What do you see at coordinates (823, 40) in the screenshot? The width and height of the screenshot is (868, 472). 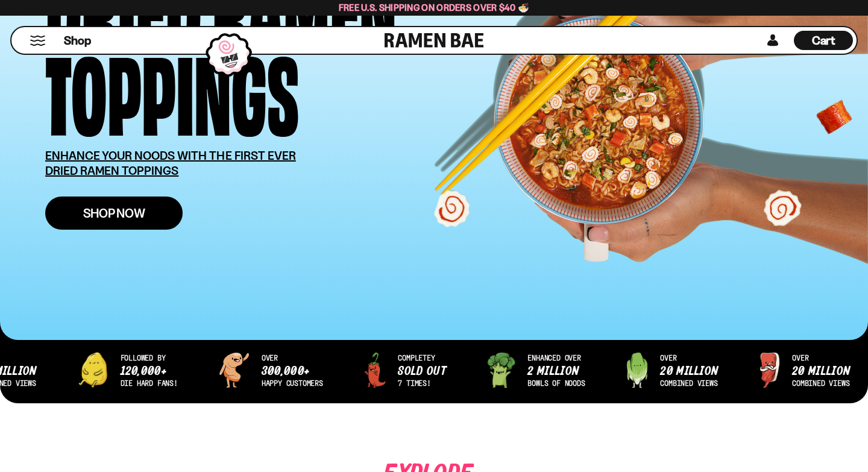 I see `a: Cart` at bounding box center [823, 40].